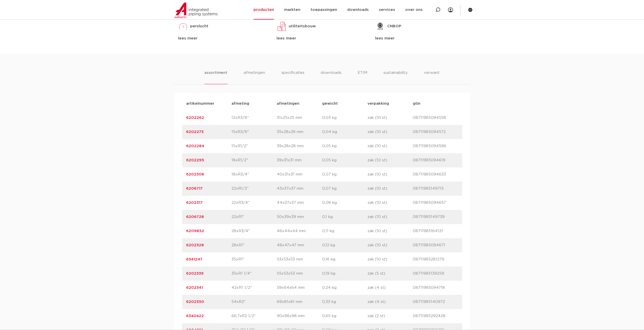 The height and width of the screenshot is (330, 644). What do you see at coordinates (254, 288) in the screenshot?
I see `p: 42xR1 1/2"` at bounding box center [254, 288].